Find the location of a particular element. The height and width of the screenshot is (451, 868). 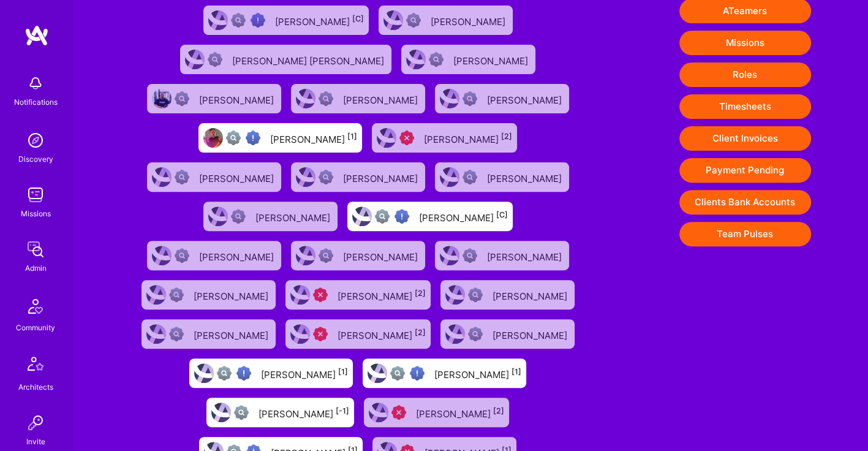

img: Community is located at coordinates (36, 306).